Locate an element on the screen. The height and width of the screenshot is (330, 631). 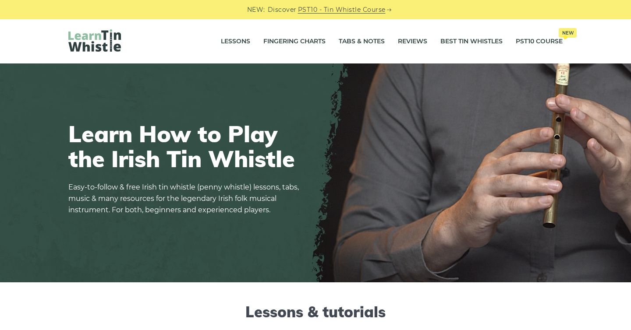
img: LearnTinWhistle.com is located at coordinates (95, 40).